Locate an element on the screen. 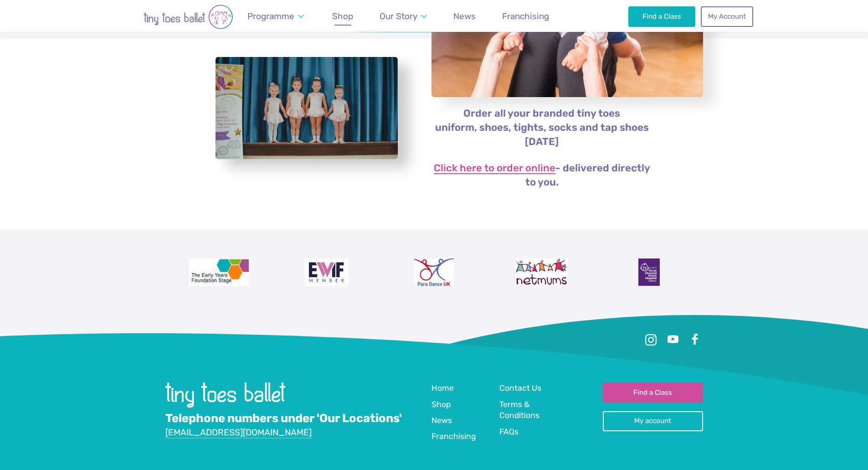 The width and height of the screenshot is (868, 470). a: Telephone numbers under 'Our Locations' is located at coordinates (283, 418).